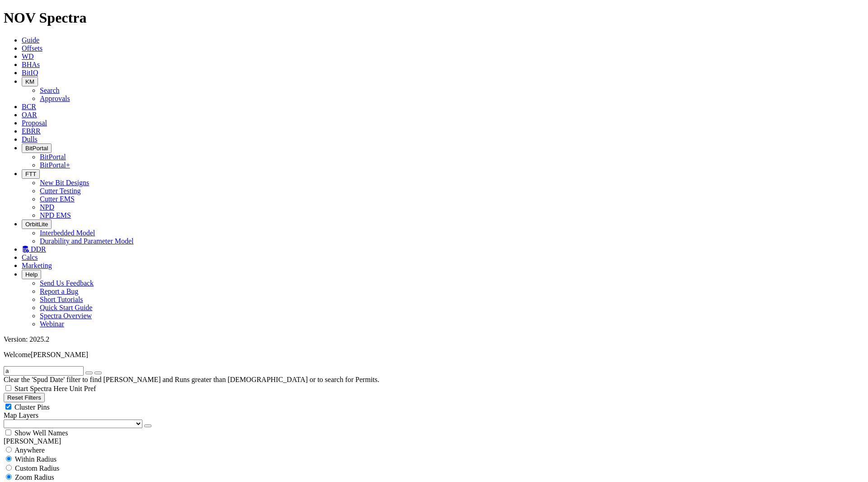 The width and height of the screenshot is (868, 482). I want to click on span: Anywhere, so click(29, 450).